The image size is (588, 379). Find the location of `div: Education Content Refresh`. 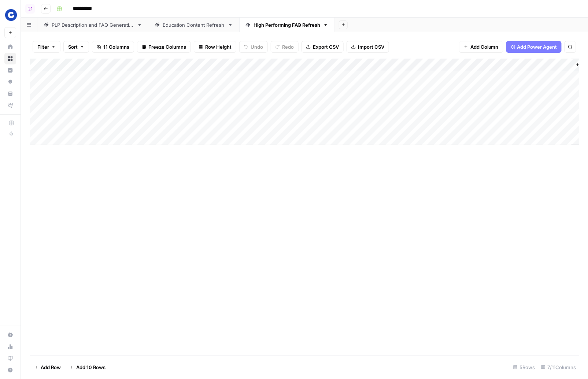

div: Education Content Refresh is located at coordinates (194, 25).